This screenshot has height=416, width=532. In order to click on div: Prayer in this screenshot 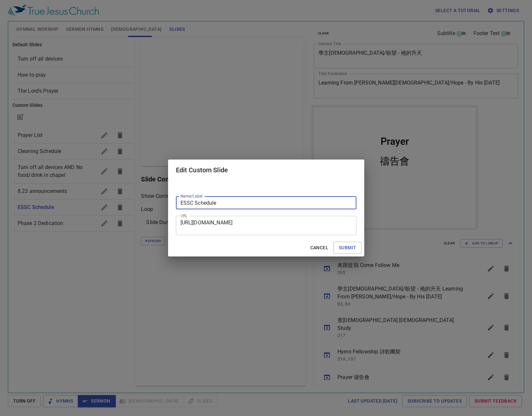, I will do `click(83, 36)`.